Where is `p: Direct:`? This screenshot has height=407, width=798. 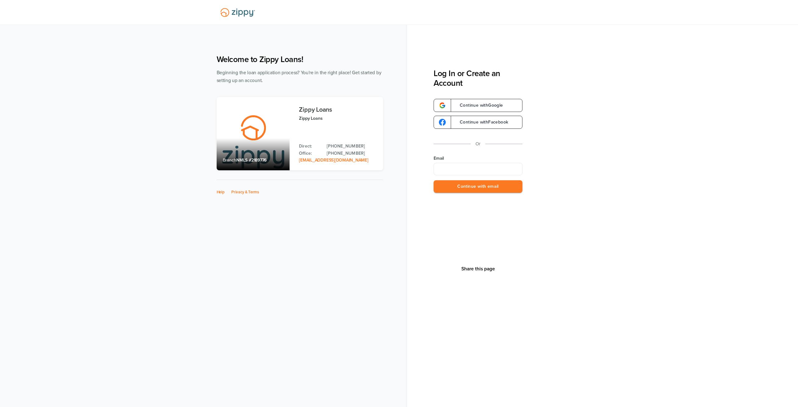
p: Direct: is located at coordinates (309, 146).